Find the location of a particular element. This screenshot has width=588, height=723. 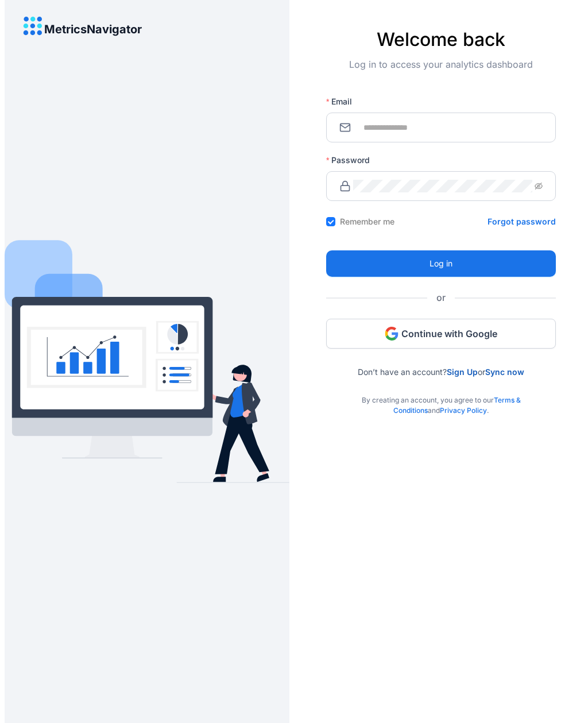

h4: MetricsNavigator is located at coordinates (93, 29).